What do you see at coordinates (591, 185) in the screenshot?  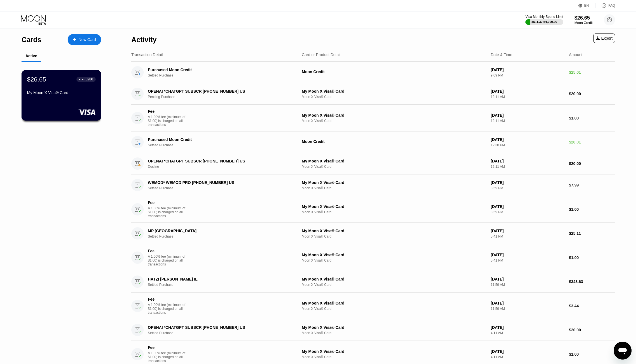 I see `div: $7.99` at bounding box center [591, 185].